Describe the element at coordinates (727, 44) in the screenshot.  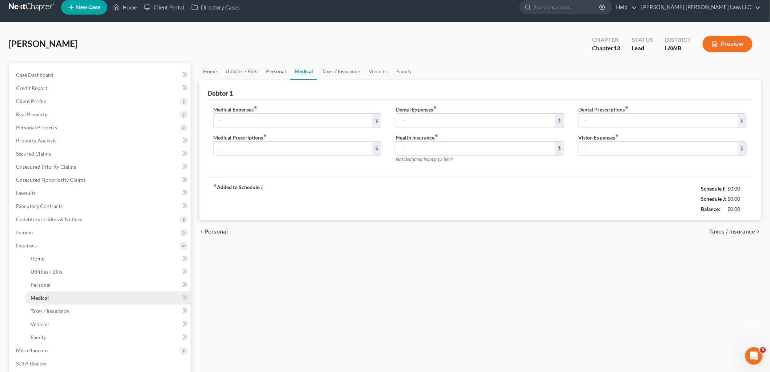
I see `button: Preview` at that location.